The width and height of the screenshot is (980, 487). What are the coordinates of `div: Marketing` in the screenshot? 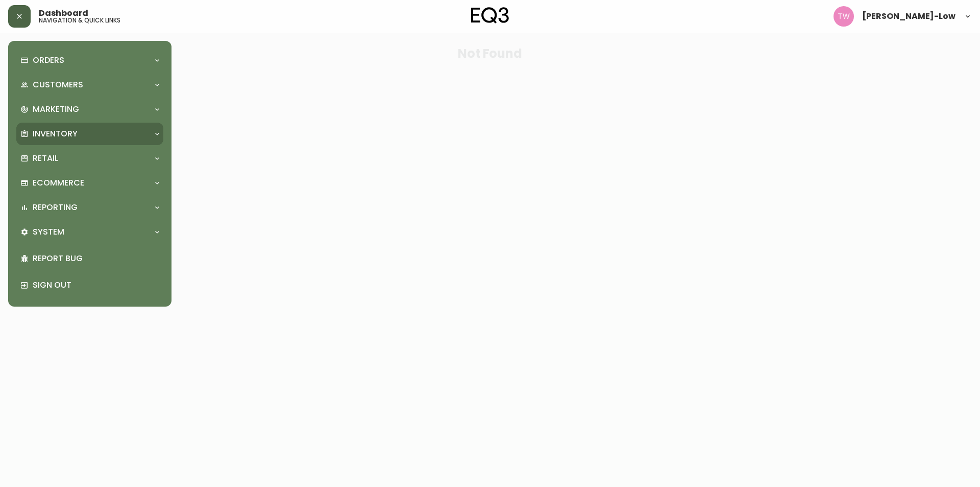 It's located at (90, 109).